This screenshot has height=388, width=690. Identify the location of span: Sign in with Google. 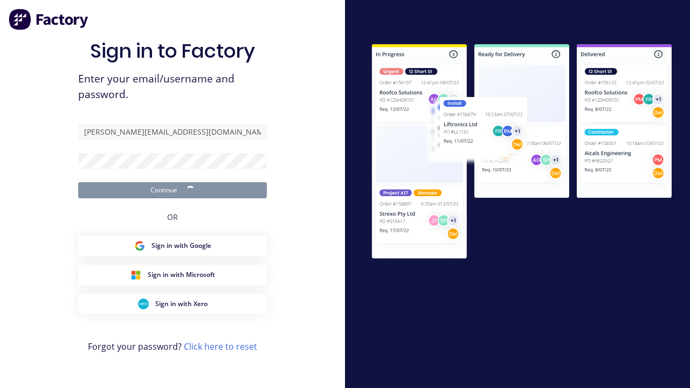
(181, 246).